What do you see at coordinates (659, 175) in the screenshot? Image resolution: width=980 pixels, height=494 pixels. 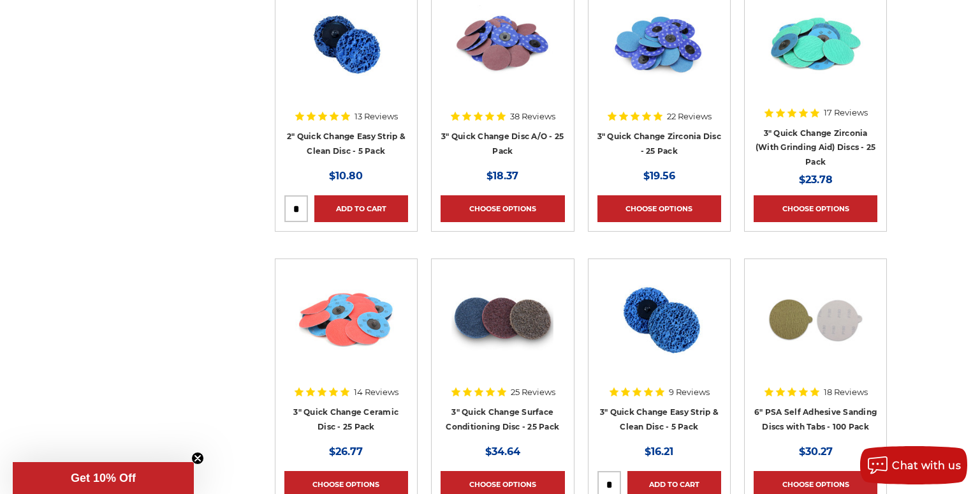 I see `span: $19.56` at bounding box center [659, 175].